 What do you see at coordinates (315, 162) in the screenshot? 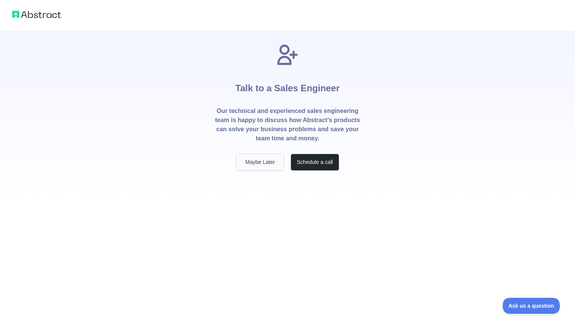
I see `button: Schedule a call` at bounding box center [315, 162].